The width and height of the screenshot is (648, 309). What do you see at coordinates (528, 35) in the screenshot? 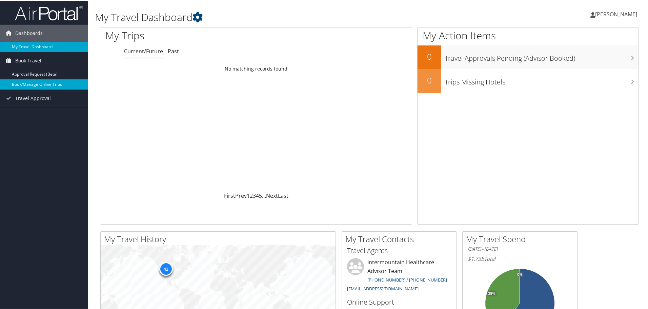
I see `h1: My Action Items` at bounding box center [528, 35].